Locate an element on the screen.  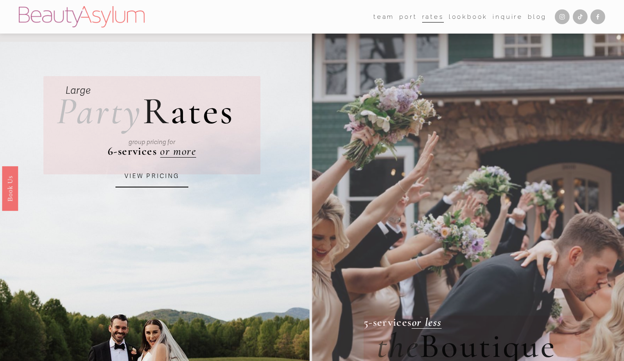
a: Rates is located at coordinates (433, 17).